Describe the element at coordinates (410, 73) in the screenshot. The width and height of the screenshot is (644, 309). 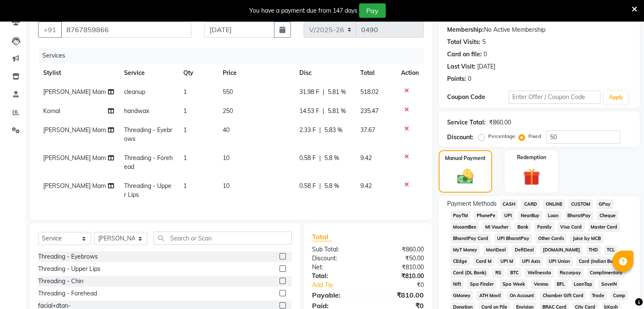
I see `th: Action` at that location.